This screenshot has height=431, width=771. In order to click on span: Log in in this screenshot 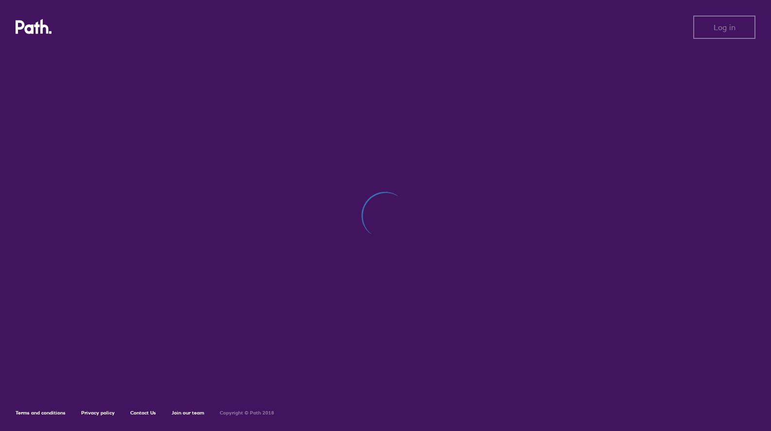, I will do `click(724, 27)`.